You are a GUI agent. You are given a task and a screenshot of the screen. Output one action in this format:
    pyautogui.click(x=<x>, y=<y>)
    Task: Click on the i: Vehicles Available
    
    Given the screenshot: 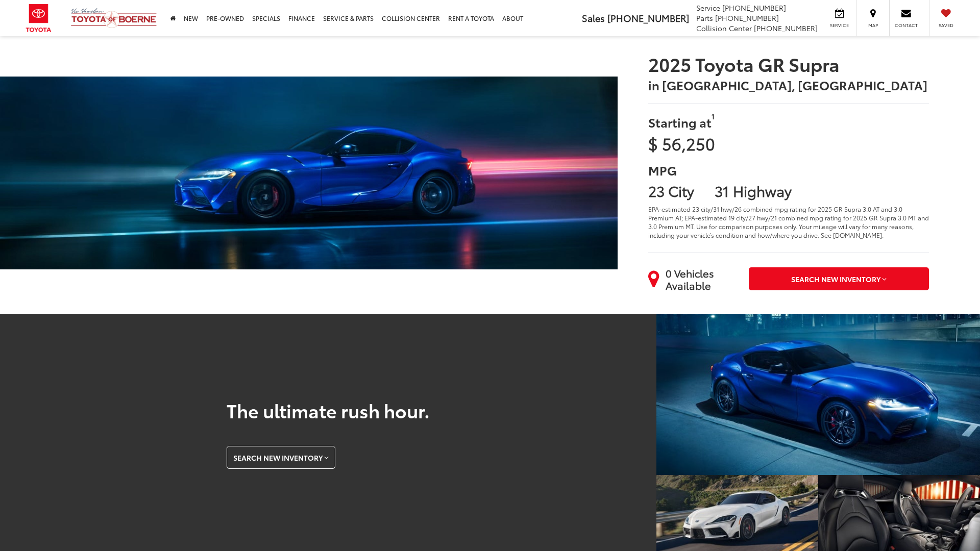 What is the action you would take?
    pyautogui.click(x=653, y=279)
    